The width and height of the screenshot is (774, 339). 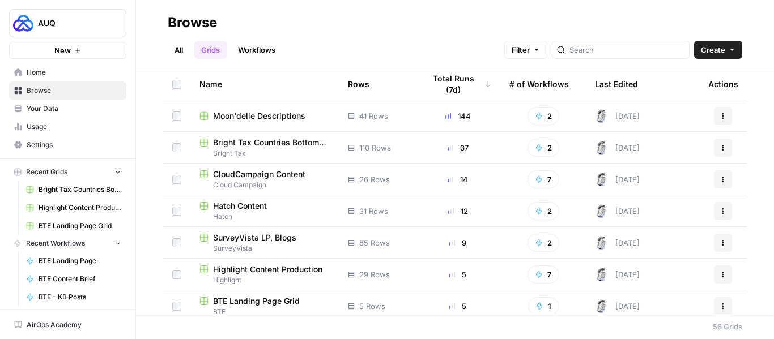 I want to click on a: Settings, so click(x=67, y=145).